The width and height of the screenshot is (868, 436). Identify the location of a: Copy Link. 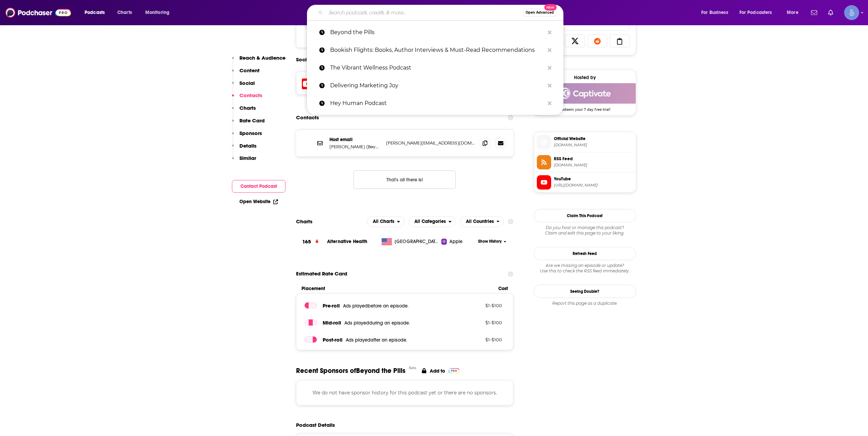
(620, 41).